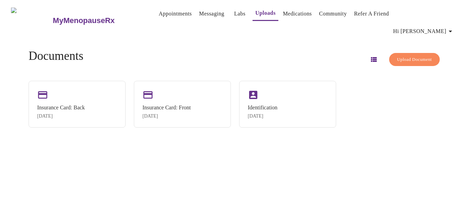 The image size is (470, 206). What do you see at coordinates (211, 14) in the screenshot?
I see `button: Messaging` at bounding box center [211, 14].